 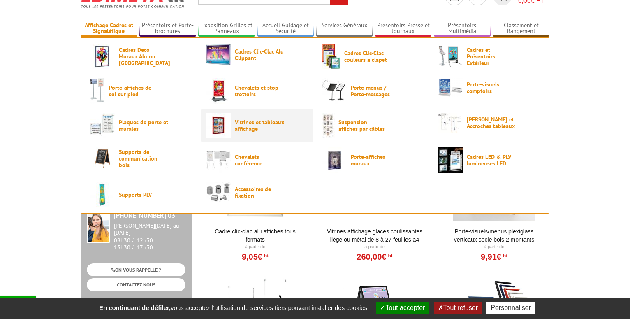 I want to click on span: Porte-affiches muraux, so click(x=375, y=160).